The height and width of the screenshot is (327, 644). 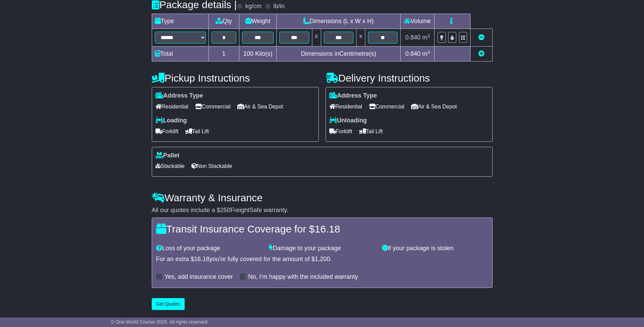 I want to click on div: Damage to your package, so click(x=322, y=248).